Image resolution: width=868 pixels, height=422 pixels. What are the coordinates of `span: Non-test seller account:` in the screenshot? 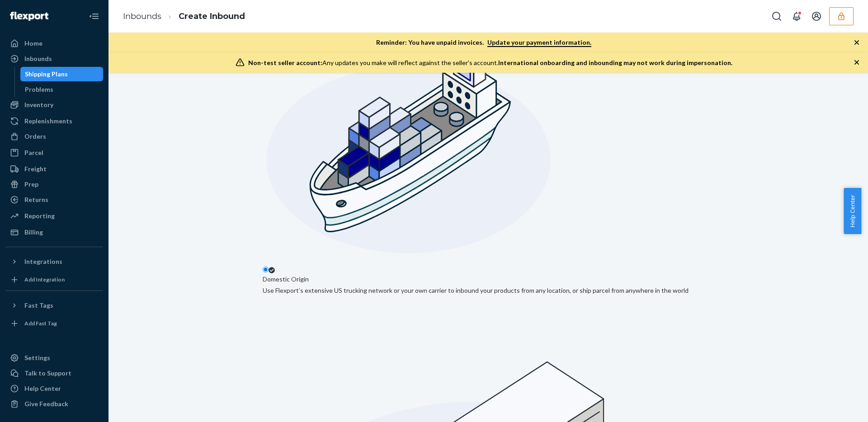 It's located at (285, 62).